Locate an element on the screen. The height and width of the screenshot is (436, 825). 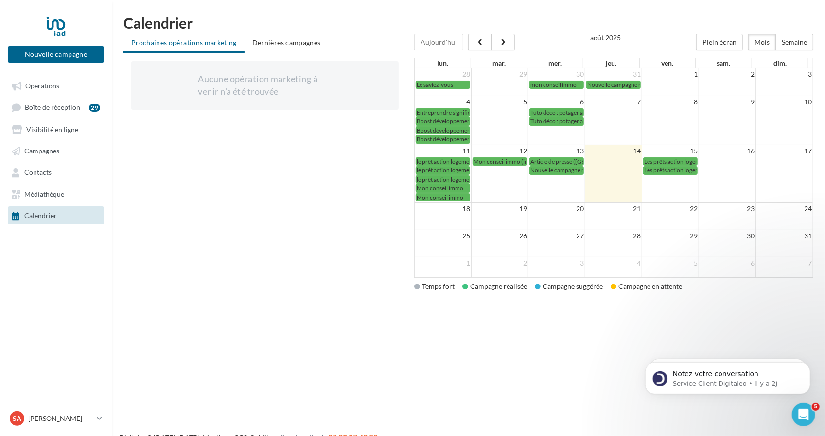
th: sam. is located at coordinates (724, 63).